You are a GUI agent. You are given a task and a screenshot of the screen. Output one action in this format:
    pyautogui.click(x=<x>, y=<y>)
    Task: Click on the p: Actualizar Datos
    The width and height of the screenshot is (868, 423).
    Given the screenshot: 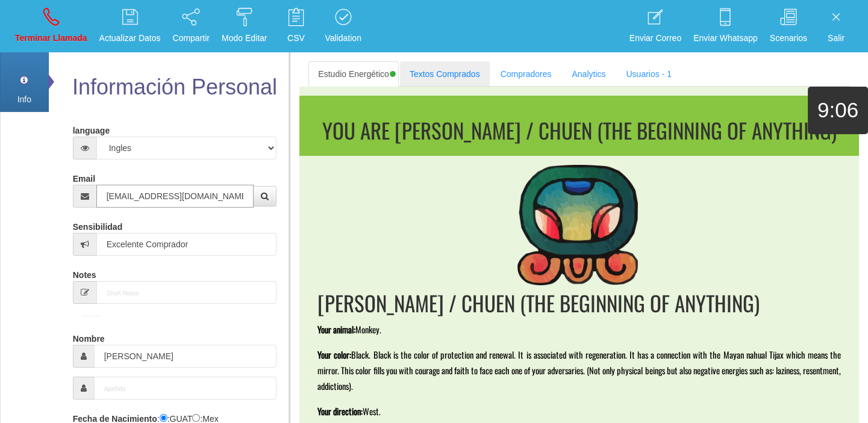 What is the action you would take?
    pyautogui.click(x=130, y=38)
    